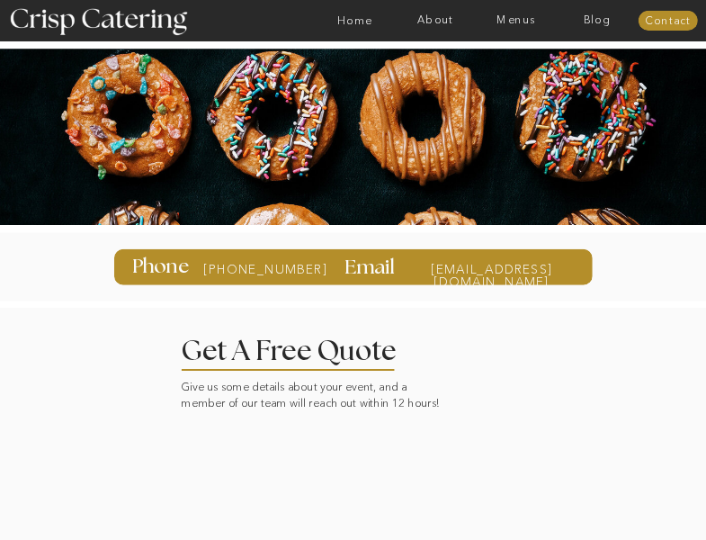  I want to click on a: Home, so click(355, 20).